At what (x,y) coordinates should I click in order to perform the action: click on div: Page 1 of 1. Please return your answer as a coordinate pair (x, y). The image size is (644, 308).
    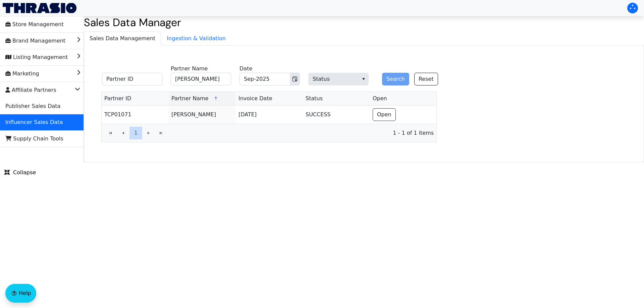
    Looking at the image, I should click on (269, 133).